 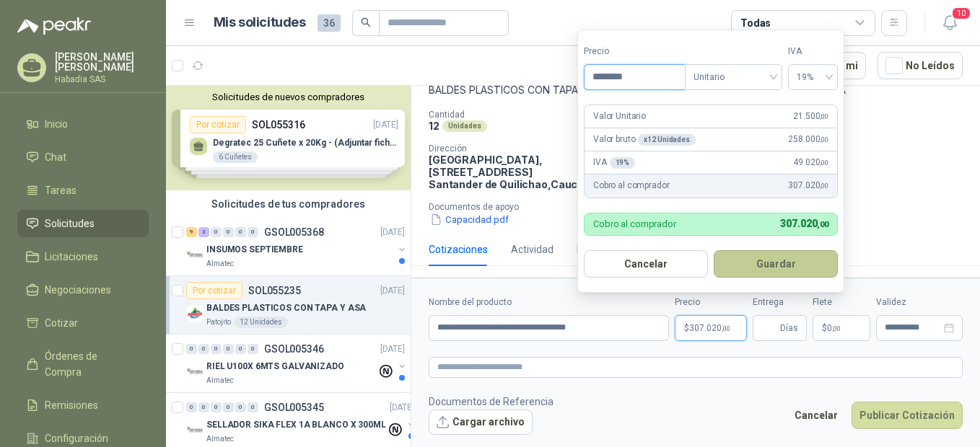 I want to click on span: Solicitudes, so click(x=69, y=224).